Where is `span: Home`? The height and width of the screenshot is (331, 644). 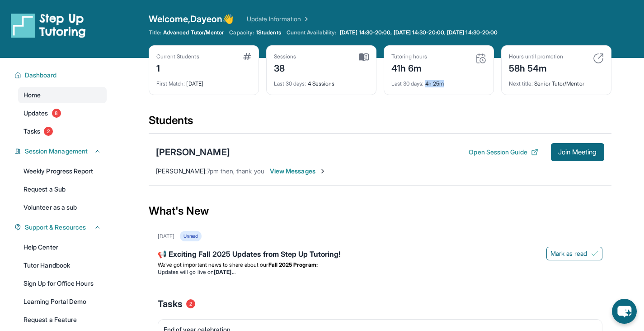 span: Home is located at coordinates (32, 95).